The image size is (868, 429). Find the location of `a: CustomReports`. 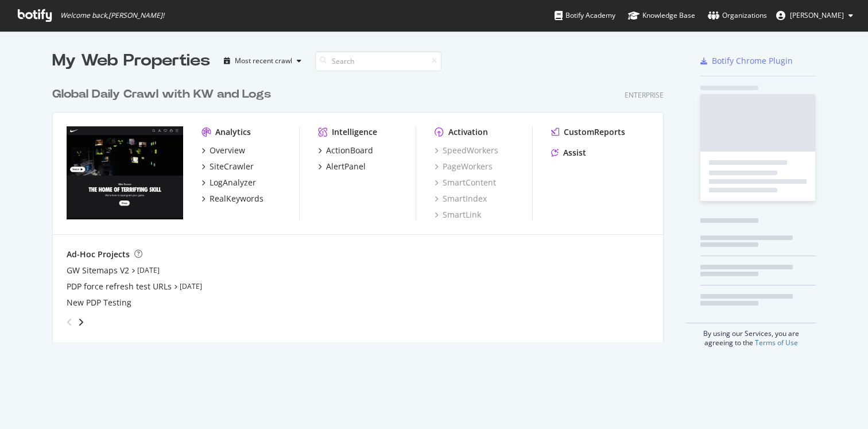

a: CustomReports is located at coordinates (588, 132).